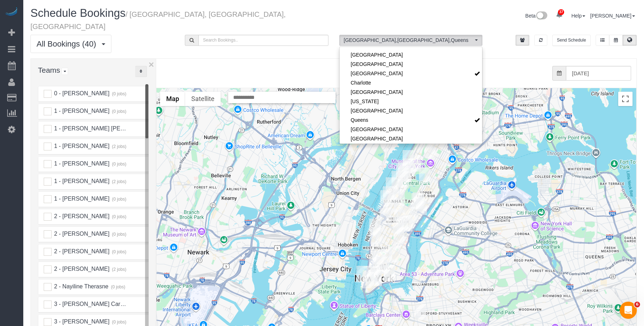  Describe the element at coordinates (203, 99) in the screenshot. I see `button: Show satellite imagery` at that location.